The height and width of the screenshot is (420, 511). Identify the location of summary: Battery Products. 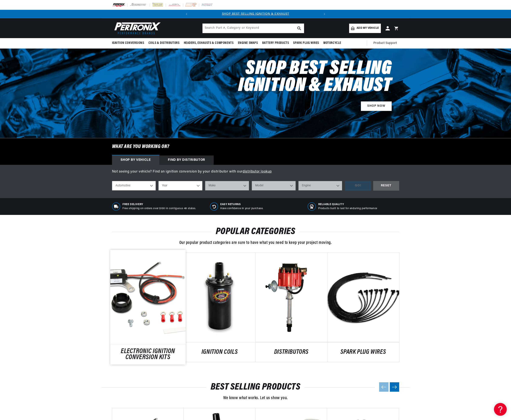
(275, 43).